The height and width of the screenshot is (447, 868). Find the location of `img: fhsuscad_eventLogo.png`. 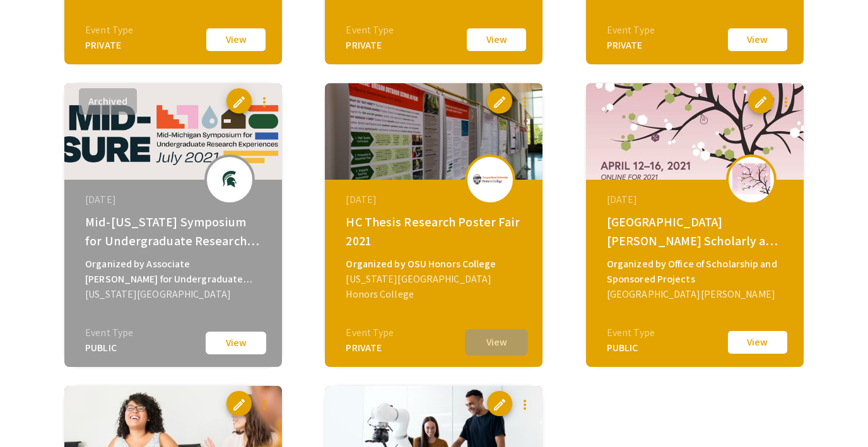

img: fhsuscad_eventLogo.png is located at coordinates (751, 179).